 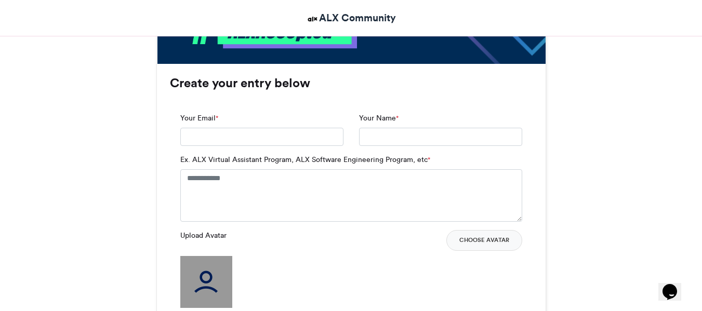 I want to click on a: ALX Community, so click(x=351, y=18).